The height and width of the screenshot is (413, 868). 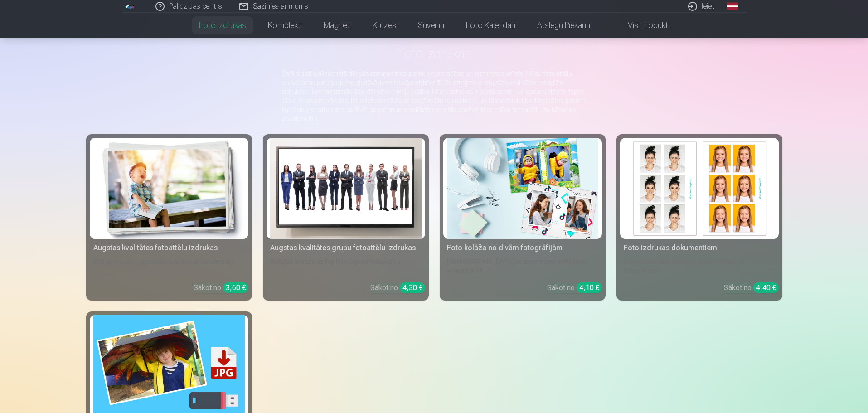 I want to click on div: 4,30 €, so click(x=412, y=287).